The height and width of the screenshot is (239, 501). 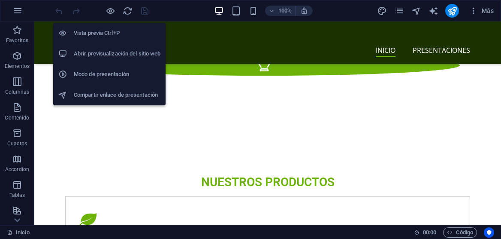 I want to click on p: Tablas, so click(x=17, y=195).